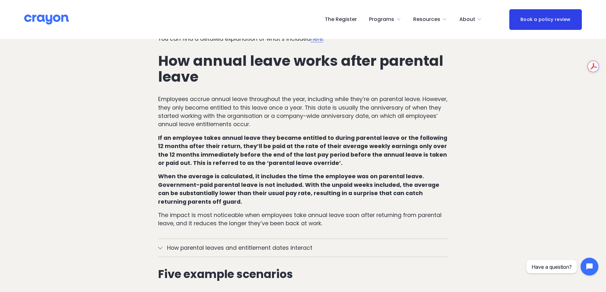  I want to click on span: Resources, so click(427, 19).